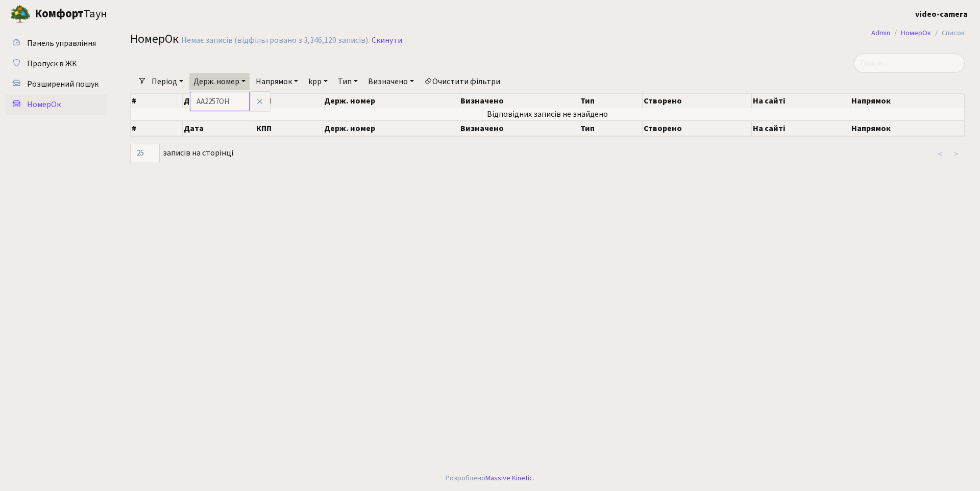  Describe the element at coordinates (167, 82) in the screenshot. I see `a: Період` at that location.